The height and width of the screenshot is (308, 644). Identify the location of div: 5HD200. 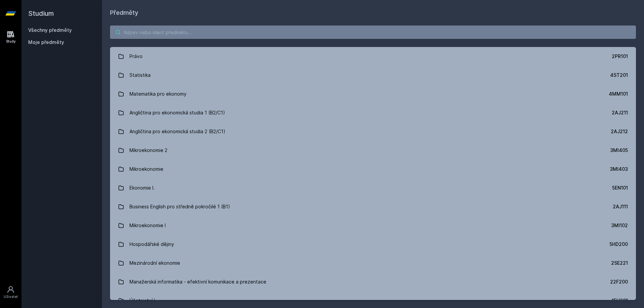
(618, 244).